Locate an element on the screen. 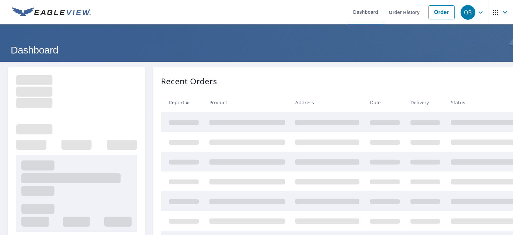 The width and height of the screenshot is (513, 235). div: OB is located at coordinates (468, 12).